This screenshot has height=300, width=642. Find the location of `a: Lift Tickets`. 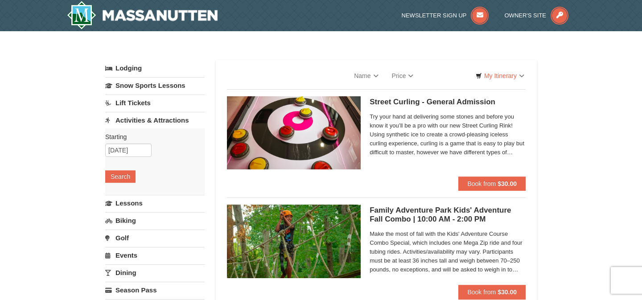

a: Lift Tickets is located at coordinates (155, 103).